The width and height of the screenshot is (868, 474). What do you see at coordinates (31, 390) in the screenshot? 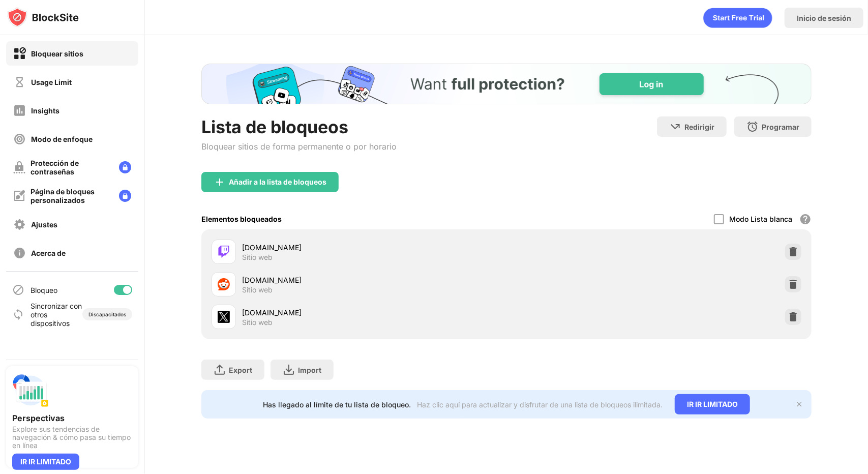
I see `img: push-insights.svg` at bounding box center [31, 390].